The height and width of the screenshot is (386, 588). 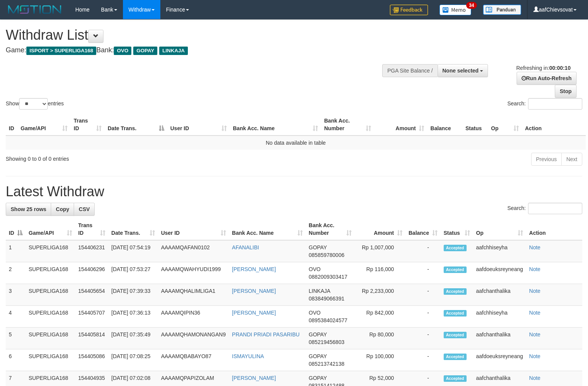 I want to click on td: 154405707, so click(x=92, y=317).